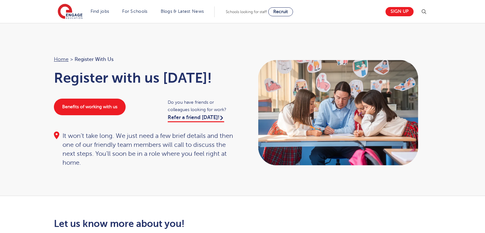 The height and width of the screenshot is (233, 485). What do you see at coordinates (182, 11) in the screenshot?
I see `a: Blogs & Latest News` at bounding box center [182, 11].